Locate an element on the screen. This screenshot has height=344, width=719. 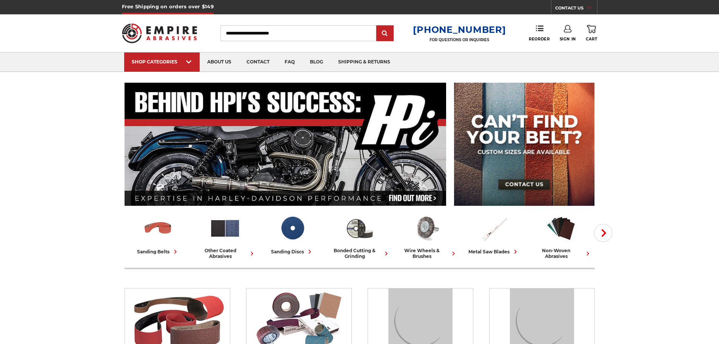
a: Banner for an interview featuring Horsepower Inc who makes Harley performance upgrades featured o... is located at coordinates (285, 144).